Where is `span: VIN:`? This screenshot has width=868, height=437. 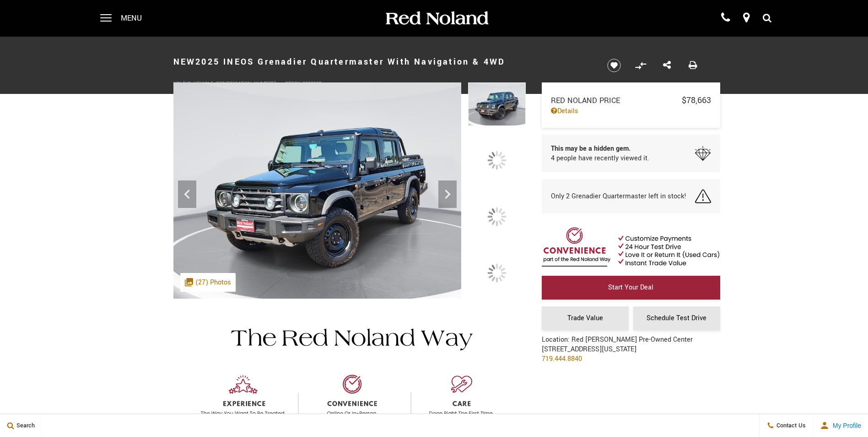 span: VIN: is located at coordinates (178, 83).